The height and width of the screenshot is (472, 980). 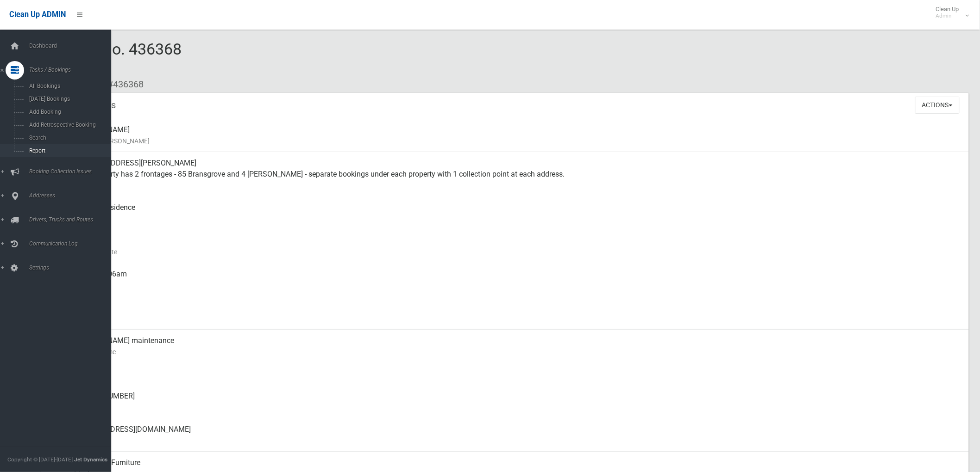 I want to click on small: Collected At, so click(x=518, y=286).